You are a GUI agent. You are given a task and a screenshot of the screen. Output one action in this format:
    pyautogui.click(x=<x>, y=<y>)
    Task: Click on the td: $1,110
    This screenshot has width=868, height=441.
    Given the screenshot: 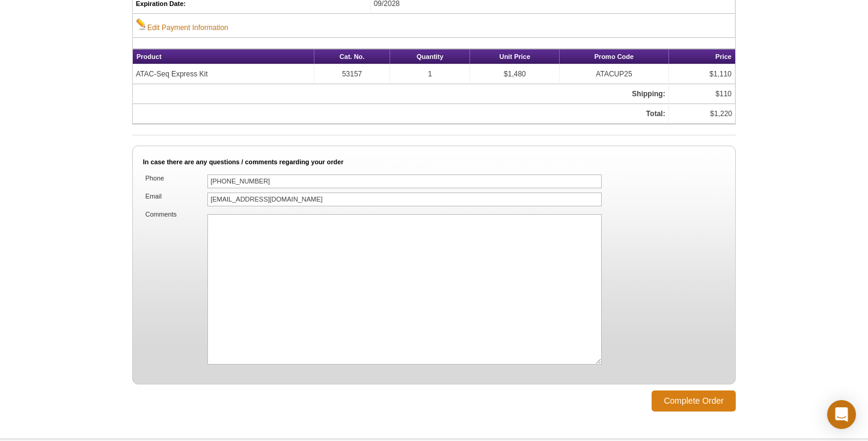 What is the action you would take?
    pyautogui.click(x=703, y=74)
    